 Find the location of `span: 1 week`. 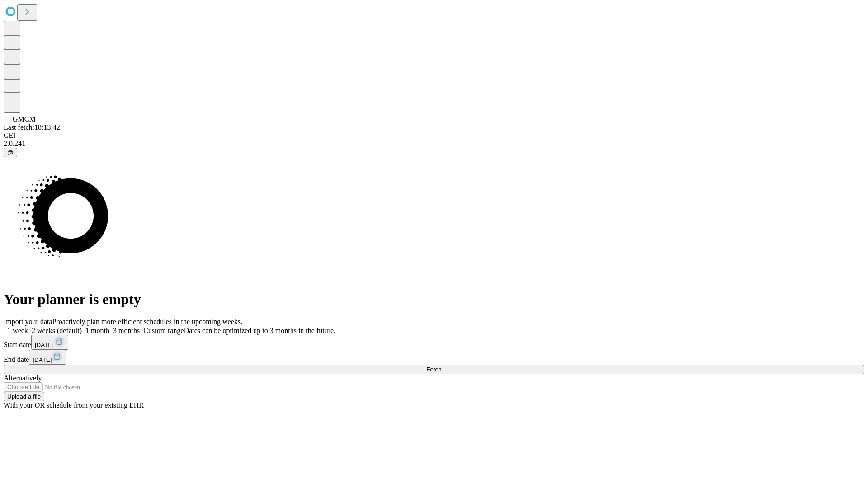

span: 1 week is located at coordinates (18, 330).